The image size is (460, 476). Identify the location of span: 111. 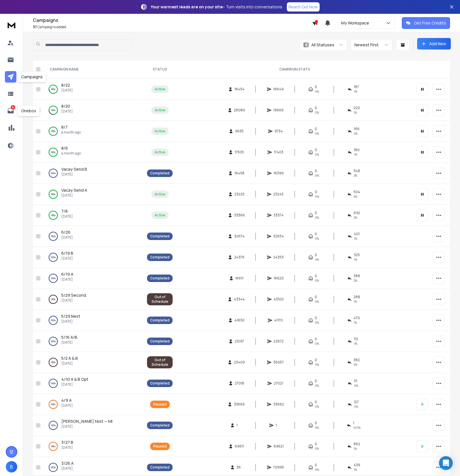
(355, 381).